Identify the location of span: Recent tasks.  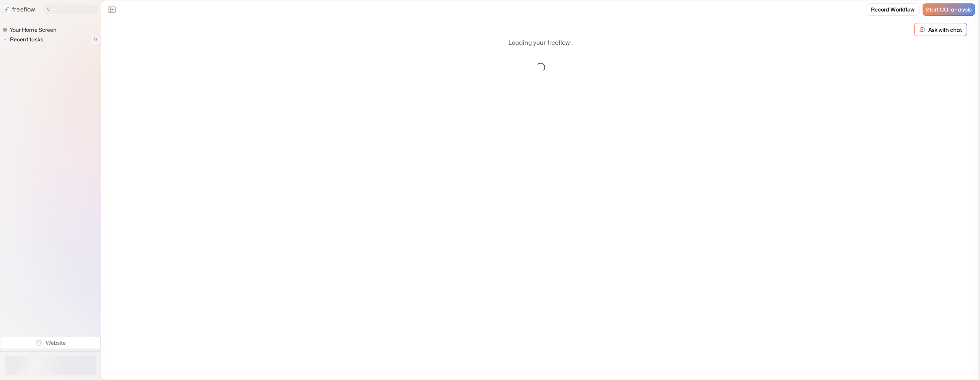
(27, 39).